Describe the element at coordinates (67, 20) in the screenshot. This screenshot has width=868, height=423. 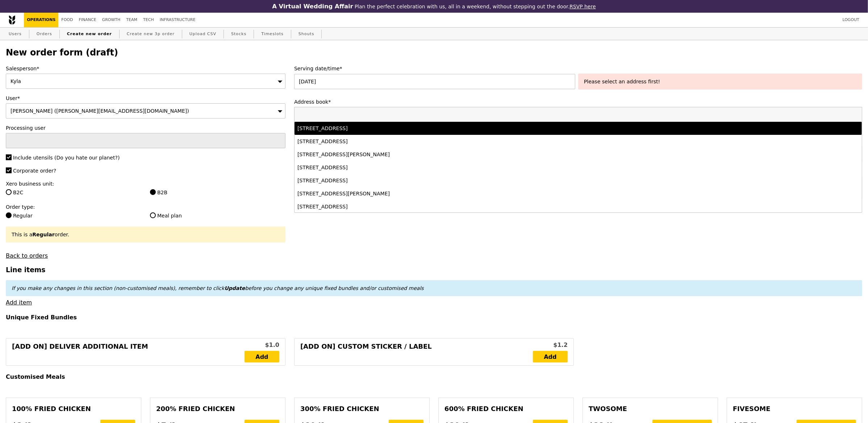
I see `a: Food` at that location.